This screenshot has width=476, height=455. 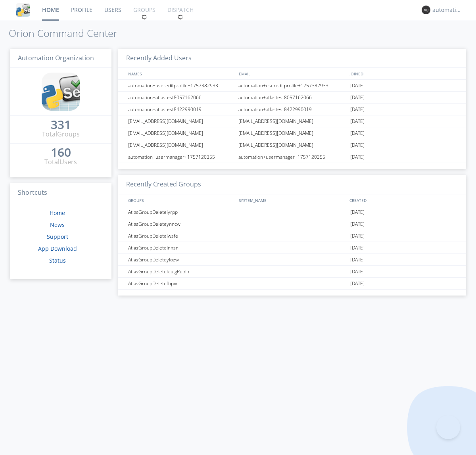 What do you see at coordinates (57, 225) in the screenshot?
I see `a: News` at bounding box center [57, 225].